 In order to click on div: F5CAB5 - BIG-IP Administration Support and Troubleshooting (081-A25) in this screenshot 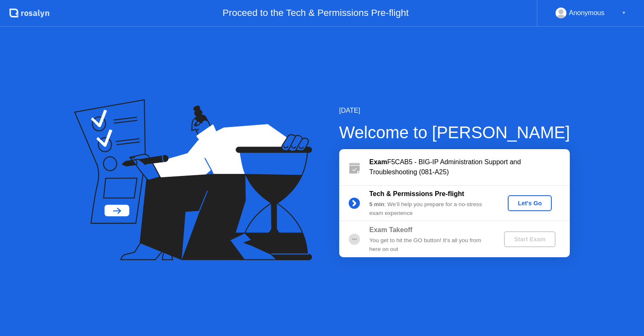, I will do `click(470, 167)`.